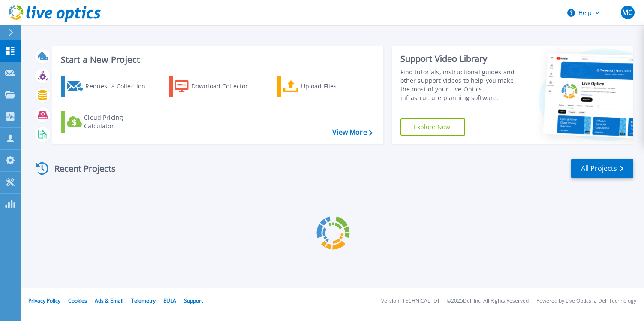  What do you see at coordinates (170, 301) in the screenshot?
I see `a: EULA` at bounding box center [170, 301].